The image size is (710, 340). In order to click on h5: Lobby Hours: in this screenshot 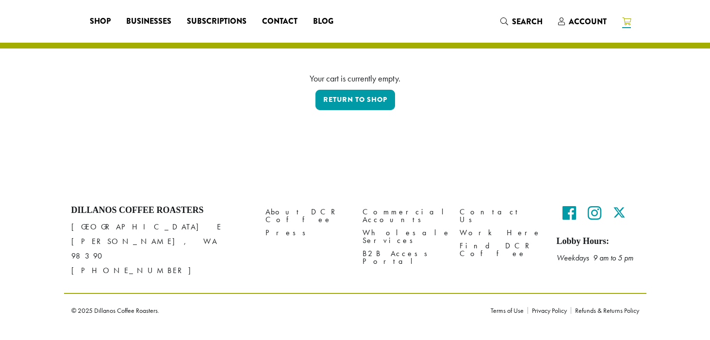, I will do `click(598, 242)`.